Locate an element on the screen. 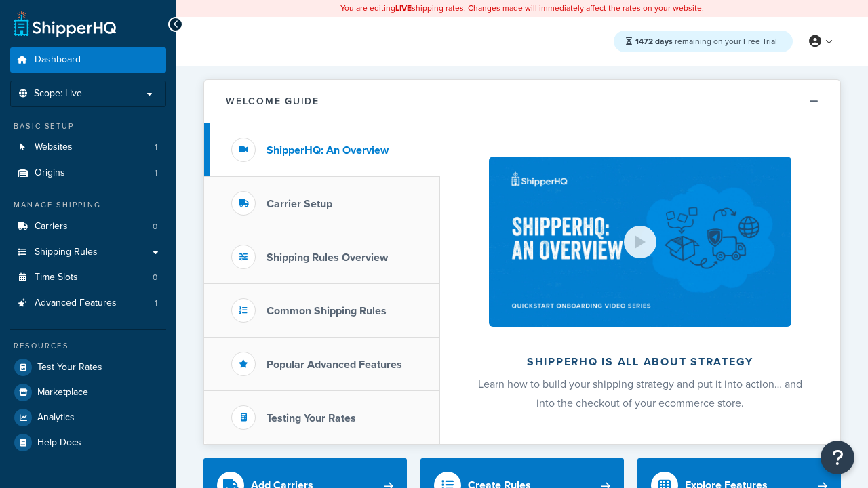  h3: Popular Advanced Features is located at coordinates (334, 365).